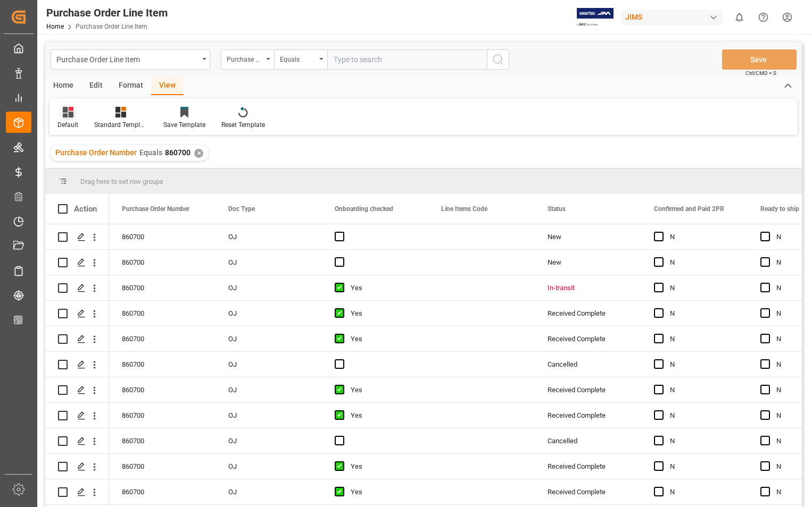 This screenshot has height=507, width=812. What do you see at coordinates (672, 17) in the screenshot?
I see `div: JIMS` at bounding box center [672, 17].